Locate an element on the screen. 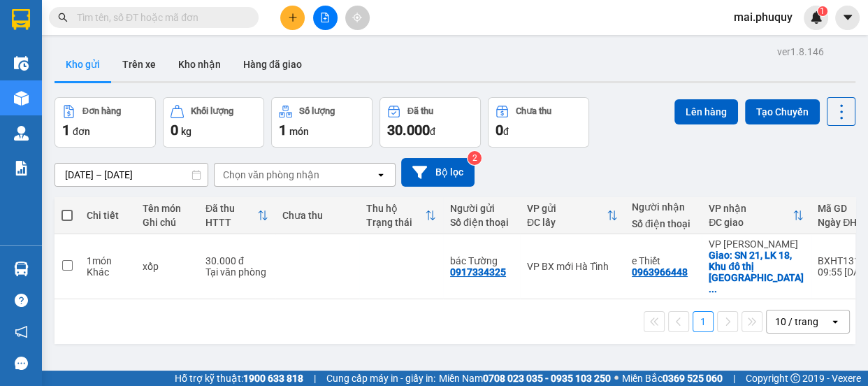 The height and width of the screenshot is (386, 868). button: Tạo Chuyến is located at coordinates (782, 112).